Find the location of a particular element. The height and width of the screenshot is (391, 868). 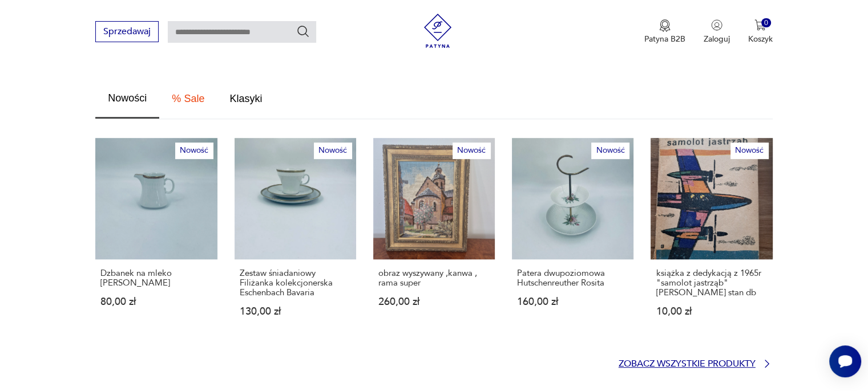

button: Patyna B2B is located at coordinates (665, 32).